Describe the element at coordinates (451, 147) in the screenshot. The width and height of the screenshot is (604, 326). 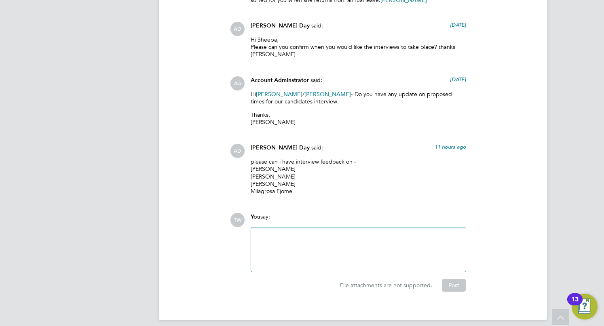
I see `span: 11 hours ago` at that location.